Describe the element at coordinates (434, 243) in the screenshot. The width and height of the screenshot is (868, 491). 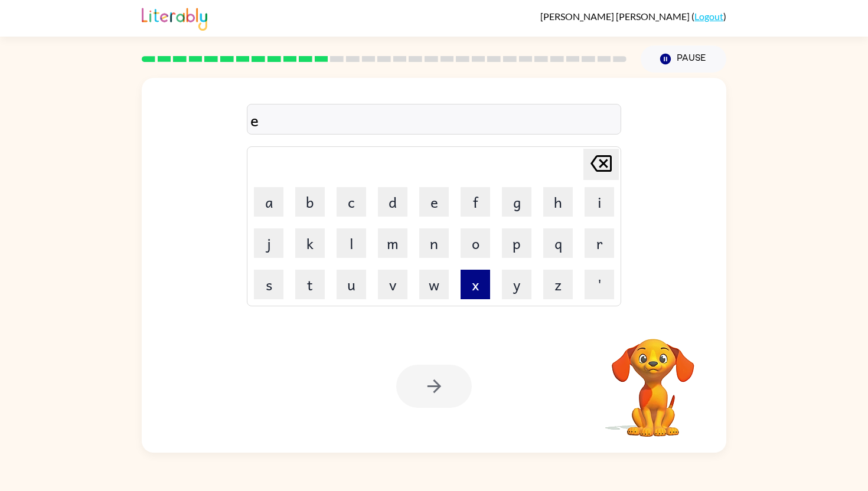
I see `button: n` at that location.